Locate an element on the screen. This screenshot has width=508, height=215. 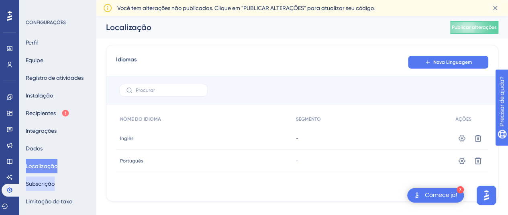
font: Perfil is located at coordinates (32, 43).